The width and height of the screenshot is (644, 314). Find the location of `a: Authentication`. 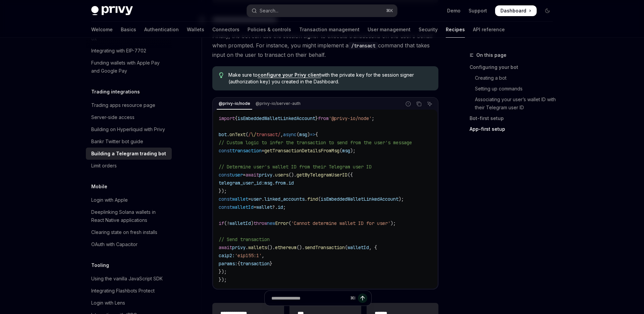

a: Authentication is located at coordinates (161, 29).